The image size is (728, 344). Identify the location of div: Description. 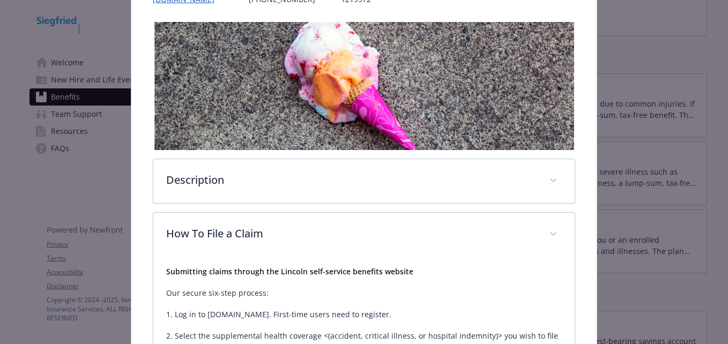
(363, 181).